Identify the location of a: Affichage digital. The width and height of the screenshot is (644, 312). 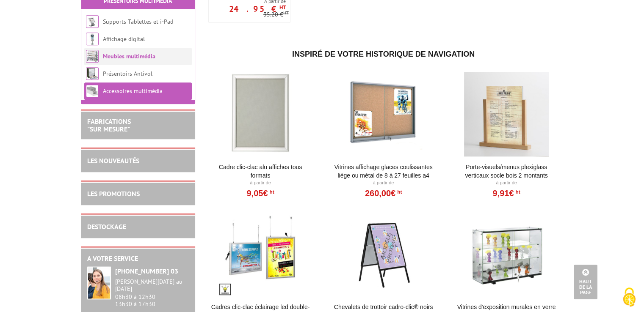
(124, 39).